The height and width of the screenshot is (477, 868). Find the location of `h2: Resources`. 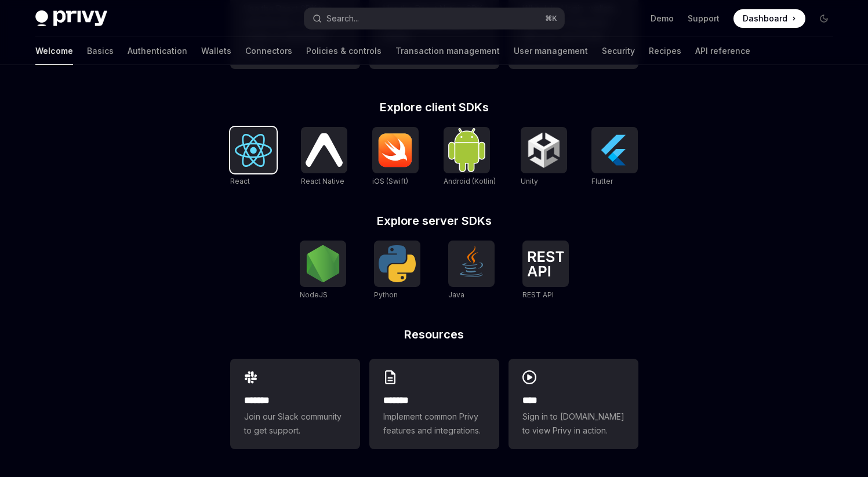

h2: Resources is located at coordinates (434, 335).